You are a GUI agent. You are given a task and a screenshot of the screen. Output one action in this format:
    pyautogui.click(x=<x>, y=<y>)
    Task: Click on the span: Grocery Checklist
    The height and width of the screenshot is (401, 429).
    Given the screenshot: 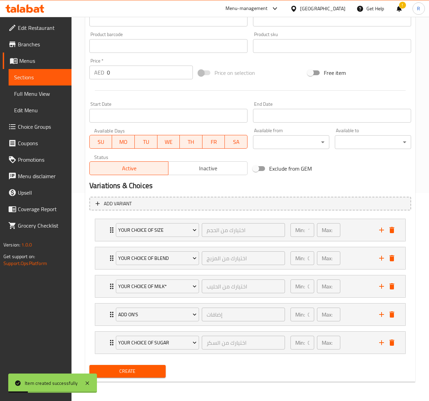 What is the action you would take?
    pyautogui.click(x=42, y=226)
    